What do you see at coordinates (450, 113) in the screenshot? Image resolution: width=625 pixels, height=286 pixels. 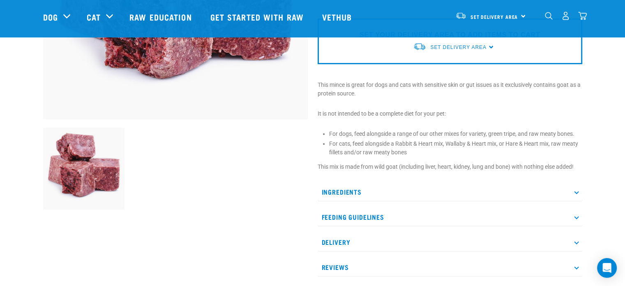 I see `p: It is not intended to be a complete diet for your pet:` at bounding box center [450, 113].